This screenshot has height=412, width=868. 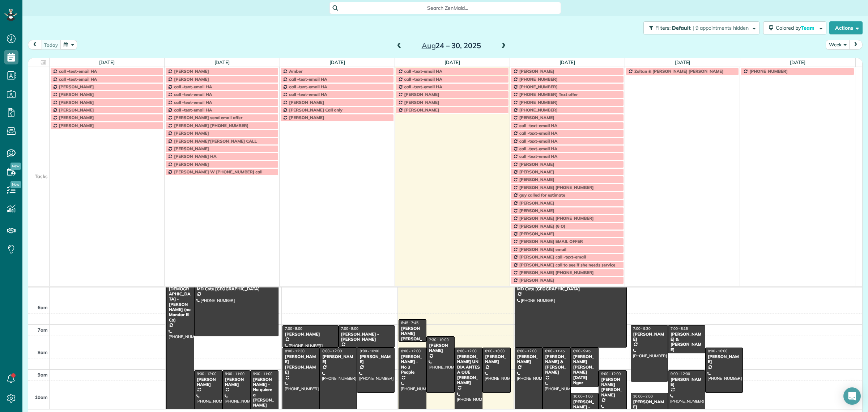 What do you see at coordinates (681, 28) in the screenshot?
I see `span: Default` at bounding box center [681, 28].